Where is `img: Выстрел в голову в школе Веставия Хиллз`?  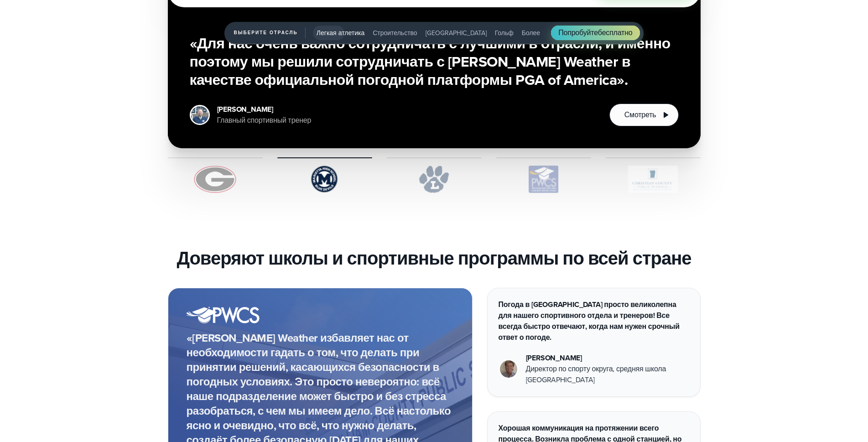
img: Выстрел в голову в школе Веставия Хиллз is located at coordinates (509, 369).